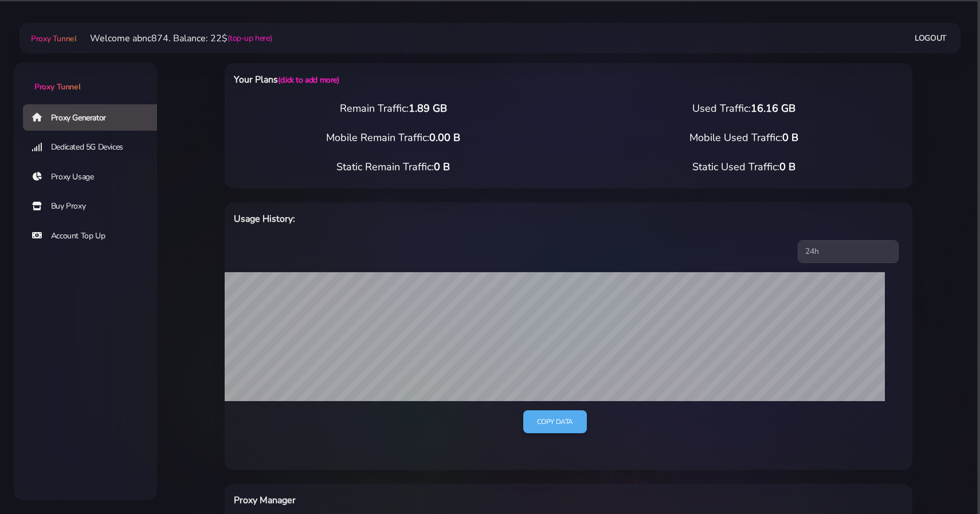 The height and width of the screenshot is (514, 980). What do you see at coordinates (930, 37) in the screenshot?
I see `a: Logout` at bounding box center [930, 37].